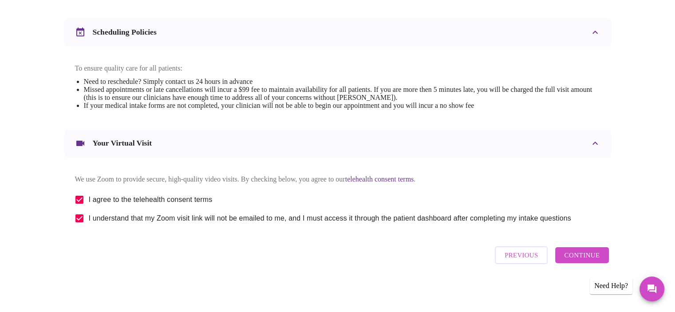 This screenshot has height=312, width=675. What do you see at coordinates (151, 200) in the screenshot?
I see `span: I agree to the telehealth consent terms` at bounding box center [151, 200].